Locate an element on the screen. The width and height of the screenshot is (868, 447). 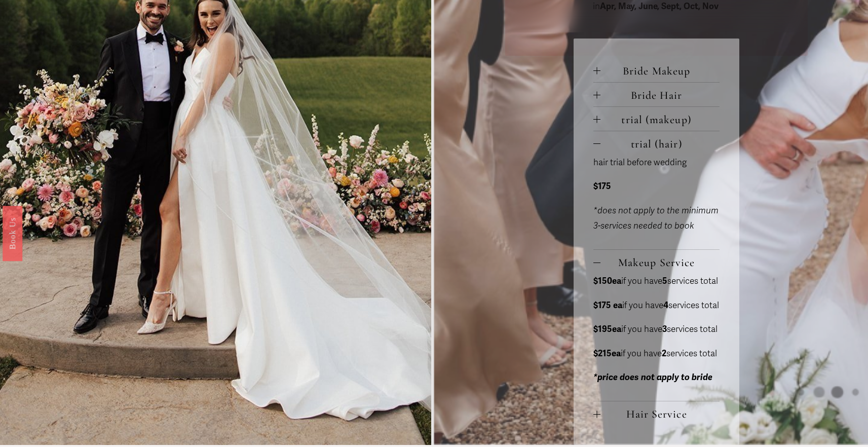
span: trial (makeup) is located at coordinates (660, 120).